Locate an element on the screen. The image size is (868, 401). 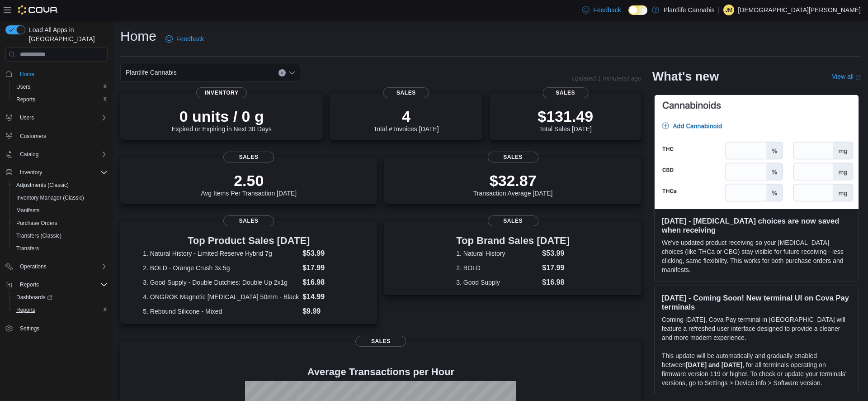
a: Manifests is located at coordinates (28, 211).